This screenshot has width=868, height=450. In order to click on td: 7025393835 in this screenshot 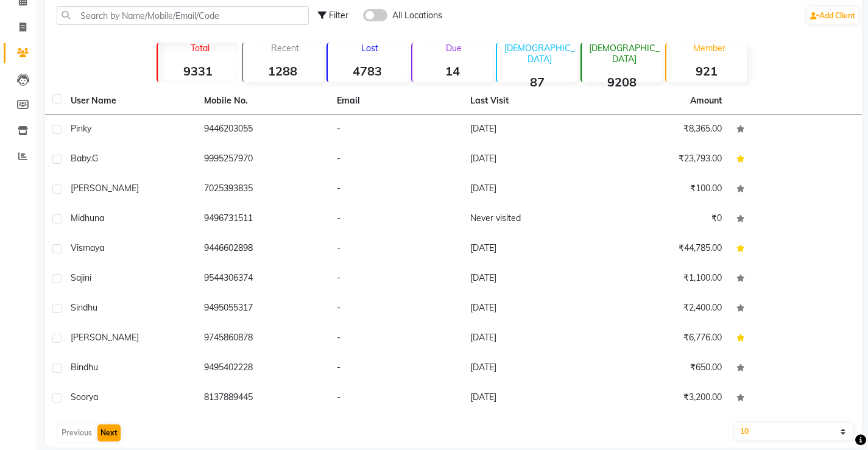, I will do `click(263, 189)`.